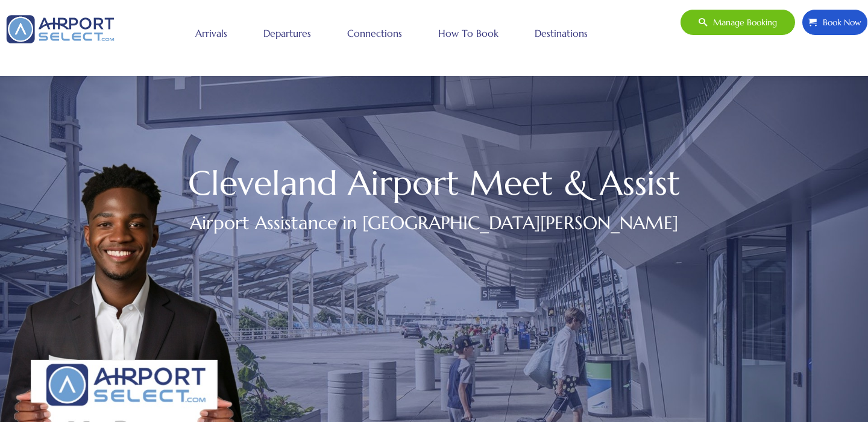 The height and width of the screenshot is (422, 868). Describe the element at coordinates (562, 33) in the screenshot. I see `a: Destinations` at that location.